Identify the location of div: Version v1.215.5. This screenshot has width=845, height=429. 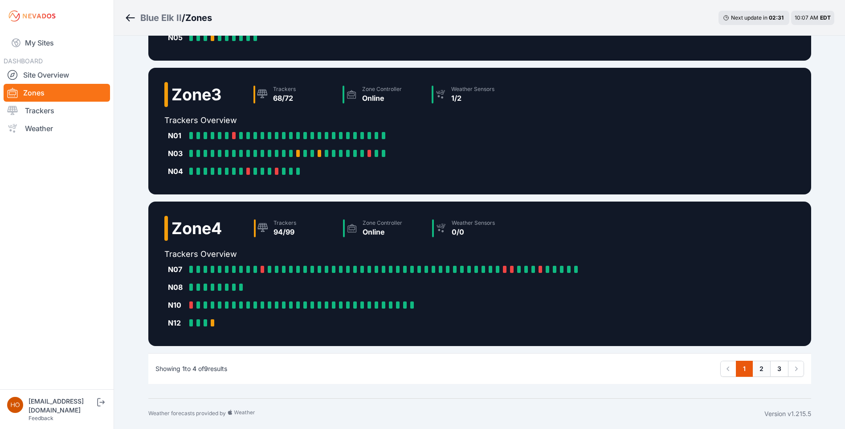
(788, 414).